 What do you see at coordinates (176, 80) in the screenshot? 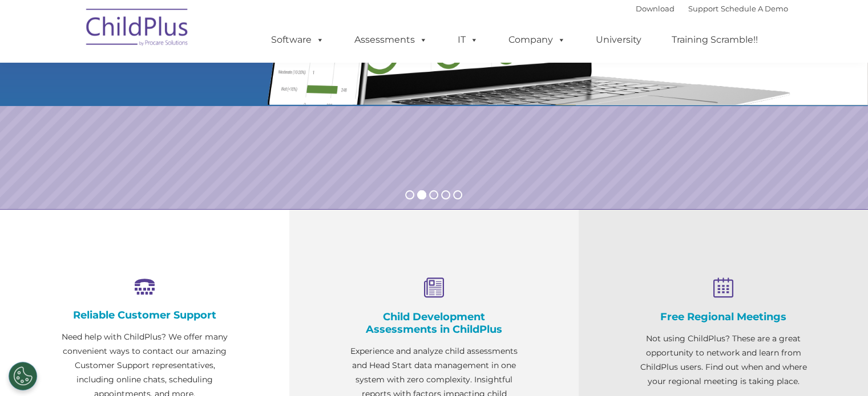
I see `span: Last name` at bounding box center [176, 80].